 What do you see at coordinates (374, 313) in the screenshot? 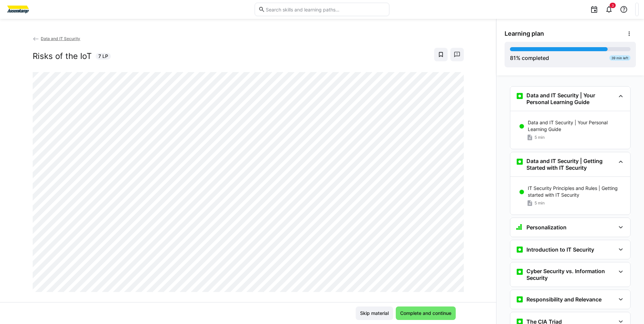
I see `button: Skip material` at bounding box center [374, 313].